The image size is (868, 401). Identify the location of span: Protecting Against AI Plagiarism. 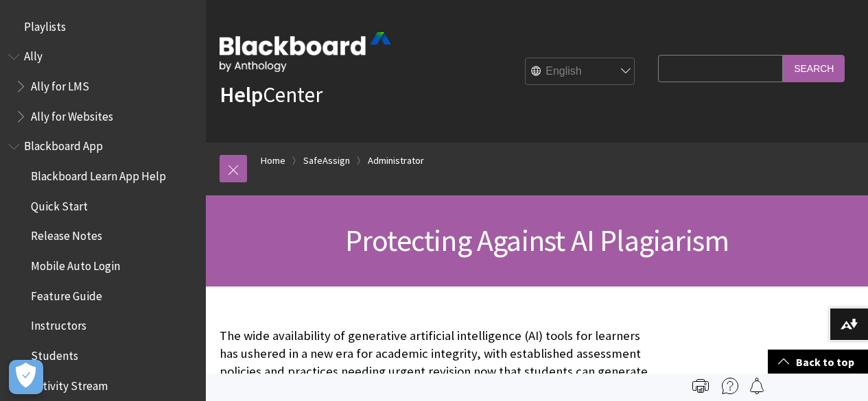
(537, 240).